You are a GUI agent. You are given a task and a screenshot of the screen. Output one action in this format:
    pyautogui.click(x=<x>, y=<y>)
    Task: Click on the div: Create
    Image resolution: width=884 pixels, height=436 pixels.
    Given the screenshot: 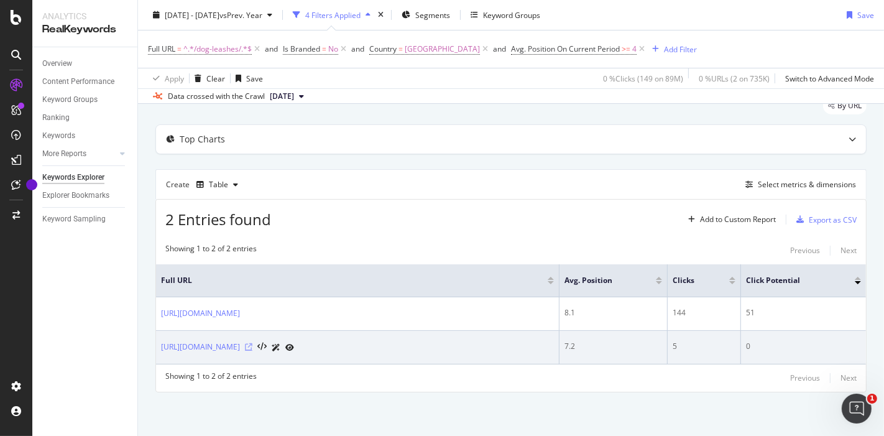 What is the action you would take?
    pyautogui.click(x=205, y=185)
    